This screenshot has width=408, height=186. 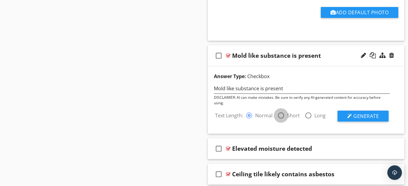 I want to click on button: Add Default Photo, so click(x=360, y=12).